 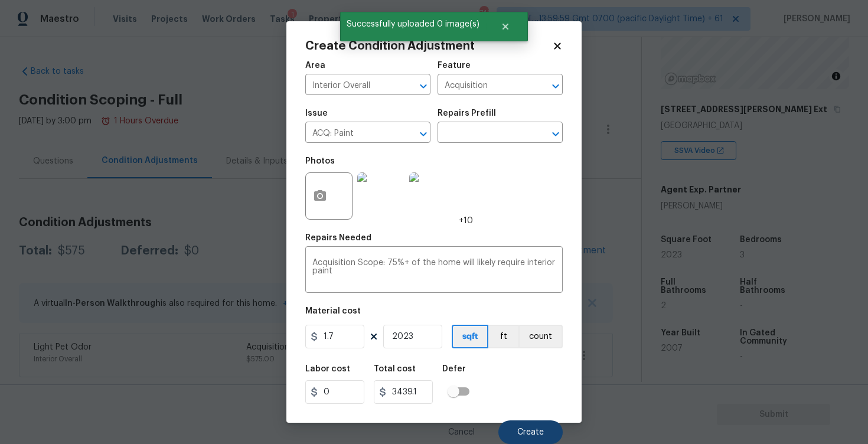 What do you see at coordinates (413, 24) in the screenshot?
I see `span: Successfully uploaded 0 image(s)` at bounding box center [413, 24].